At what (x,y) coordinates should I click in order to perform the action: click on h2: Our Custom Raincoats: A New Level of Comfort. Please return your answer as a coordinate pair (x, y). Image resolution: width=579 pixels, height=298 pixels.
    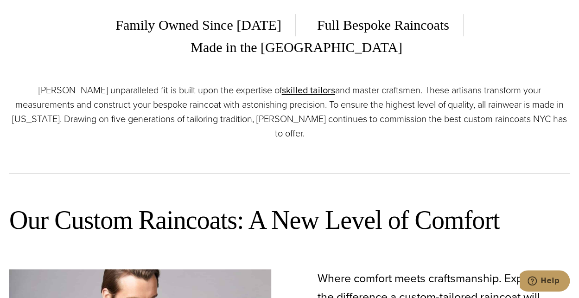
    Looking at the image, I should click on (289, 220).